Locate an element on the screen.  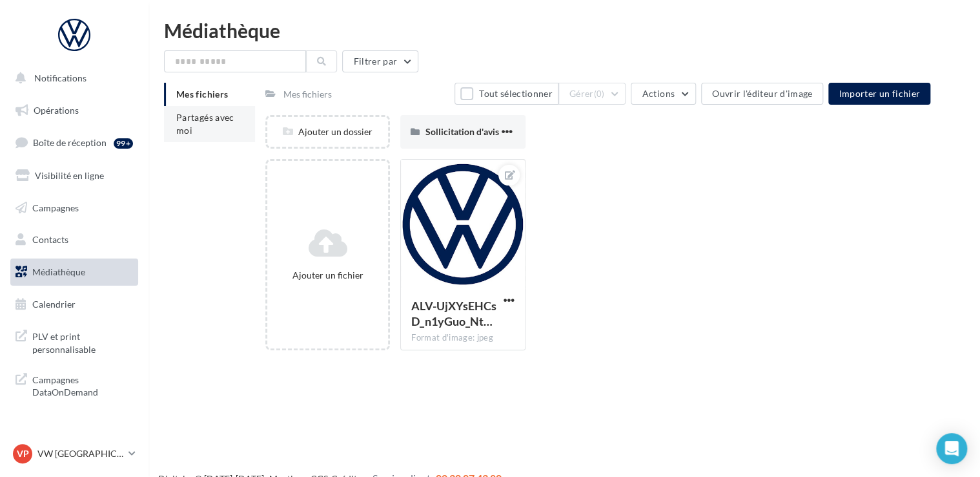
div: Ajouter un fichier is located at coordinates (327, 276).